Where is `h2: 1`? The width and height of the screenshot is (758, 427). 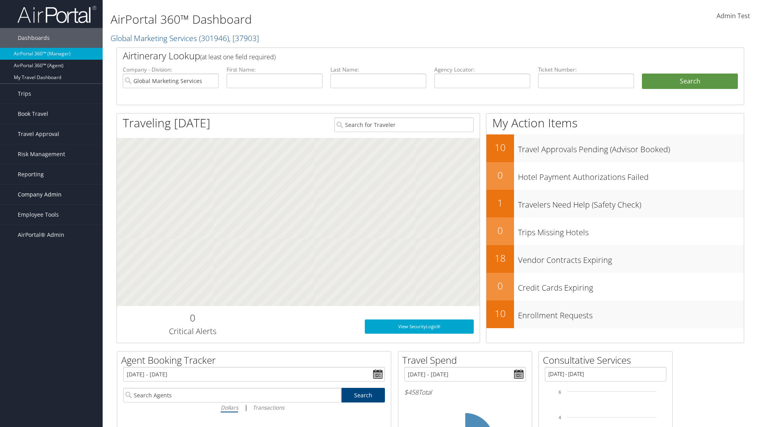 h2: 1 is located at coordinates (500, 203).